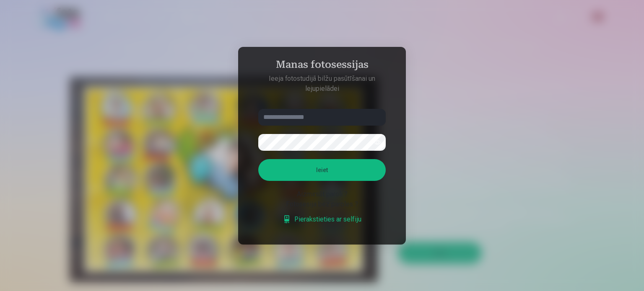 The height and width of the screenshot is (291, 644). I want to click on div: Fotosesija bez paroles ?, so click(322, 204).